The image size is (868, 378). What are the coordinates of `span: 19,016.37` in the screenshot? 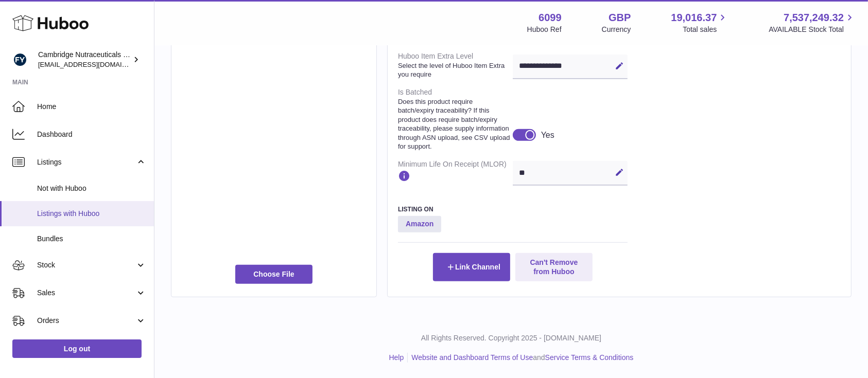 It's located at (694, 17).